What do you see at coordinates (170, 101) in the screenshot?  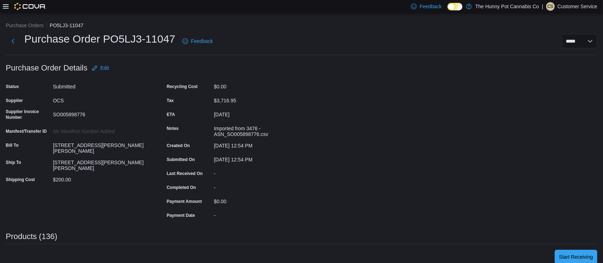 I see `label: Tax` at bounding box center [170, 101].